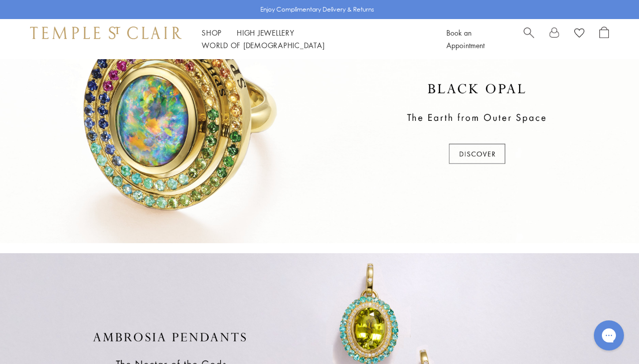 The height and width of the screenshot is (364, 639). I want to click on a: ShopShop, so click(211, 33).